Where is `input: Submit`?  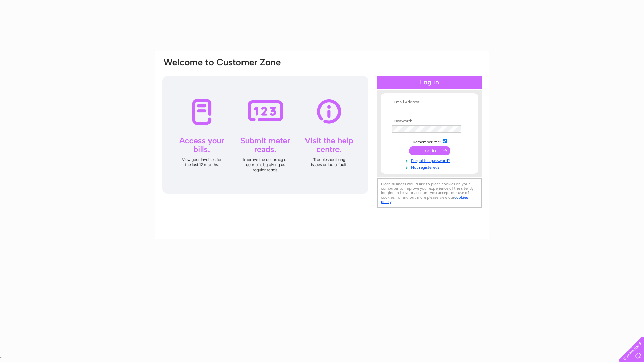 input: Submit is located at coordinates (430, 151).